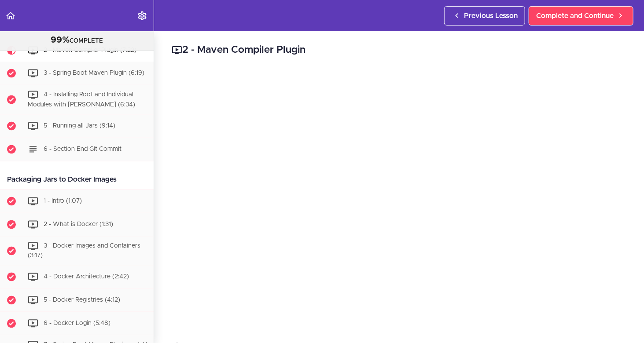  Describe the element at coordinates (84, 251) in the screenshot. I see `span: 3 - Docker Images and Containers (3:17)` at that location.